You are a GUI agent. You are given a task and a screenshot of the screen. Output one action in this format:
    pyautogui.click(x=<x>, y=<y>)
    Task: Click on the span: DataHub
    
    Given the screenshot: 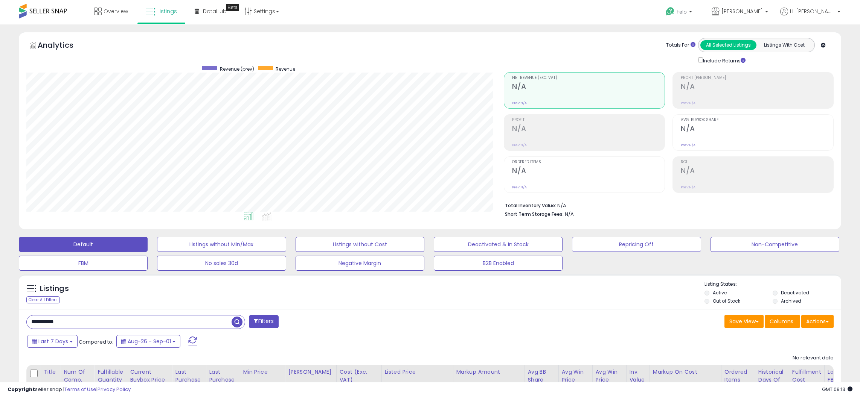 What is the action you would take?
    pyautogui.click(x=215, y=11)
    